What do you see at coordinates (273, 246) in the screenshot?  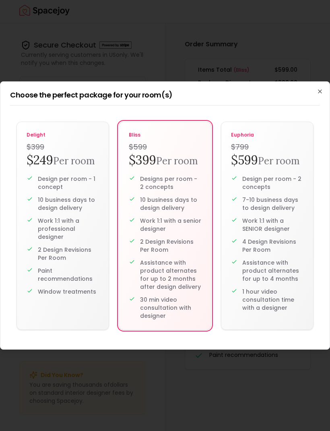 I see `p: 4 Design Revisions Per Room` at bounding box center [273, 246].